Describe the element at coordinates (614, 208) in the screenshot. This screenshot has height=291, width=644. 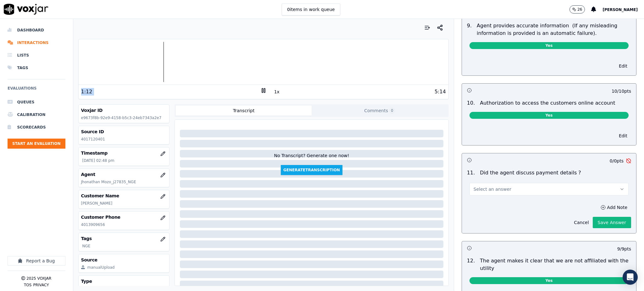
I see `button: Add Note` at that location.